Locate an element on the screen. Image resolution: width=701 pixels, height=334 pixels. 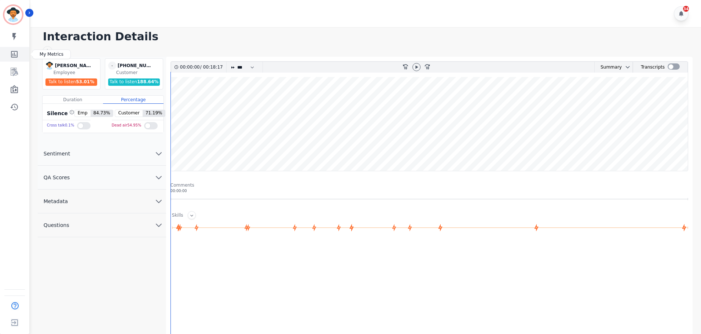
span: QA Scores is located at coordinates (57, 178).